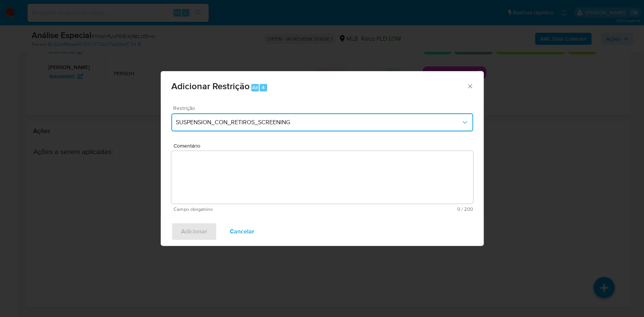 This screenshot has height=317, width=644. Describe the element at coordinates (248, 209) in the screenshot. I see `span: Campo obrigatório` at that location.